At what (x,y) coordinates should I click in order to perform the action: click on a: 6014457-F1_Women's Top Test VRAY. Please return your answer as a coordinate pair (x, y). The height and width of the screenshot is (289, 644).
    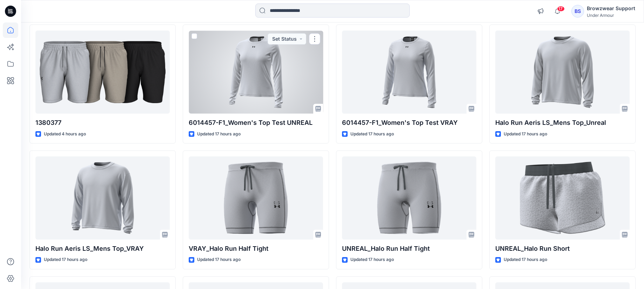
    Looking at the image, I should click on (409, 72).